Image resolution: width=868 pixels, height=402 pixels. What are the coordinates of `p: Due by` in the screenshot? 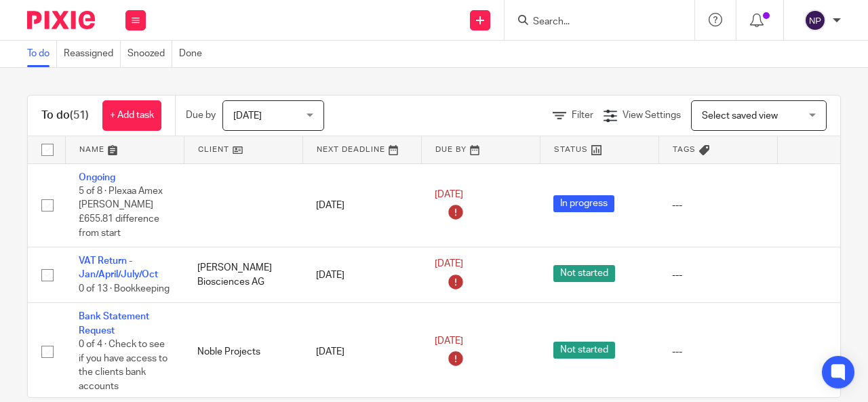 It's located at (201, 115).